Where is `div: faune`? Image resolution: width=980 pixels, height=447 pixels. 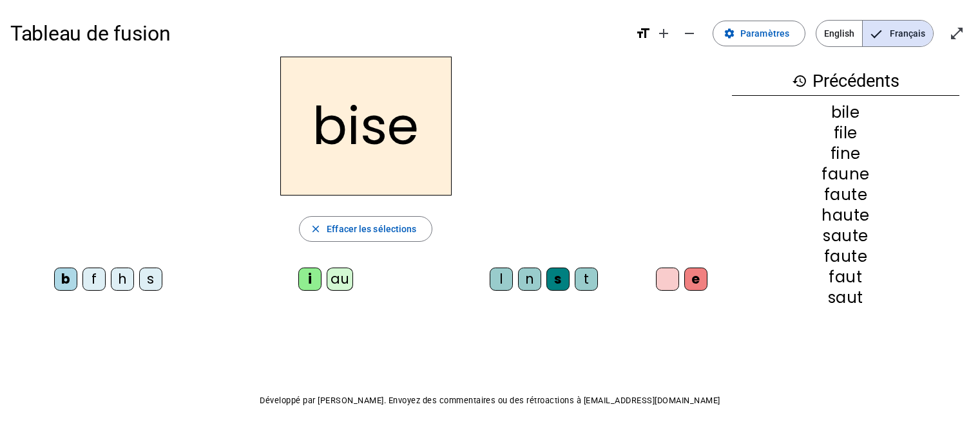
div: faune is located at coordinates (845, 174).